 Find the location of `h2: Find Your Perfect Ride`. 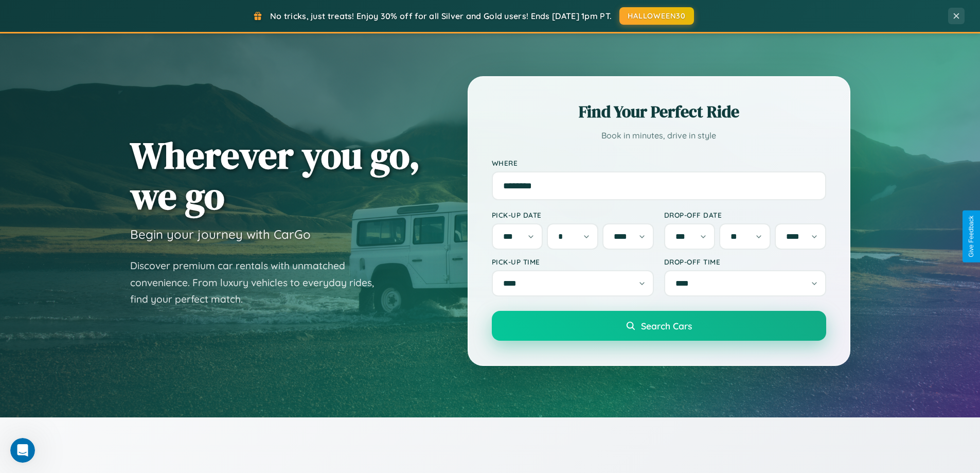

h2: Find Your Perfect Ride is located at coordinates (659, 111).